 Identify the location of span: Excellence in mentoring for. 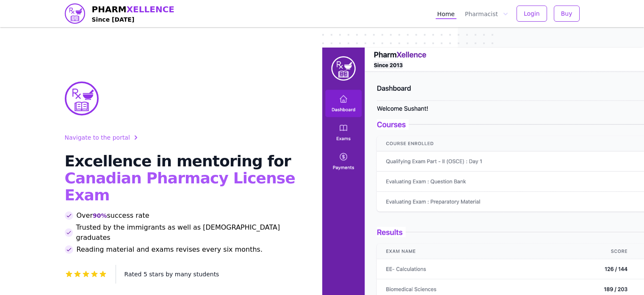
(178, 161).